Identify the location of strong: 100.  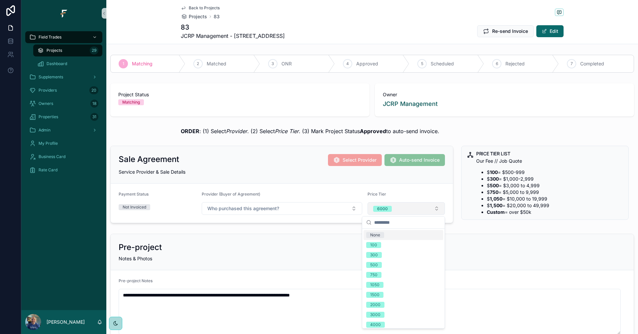
(494, 172).